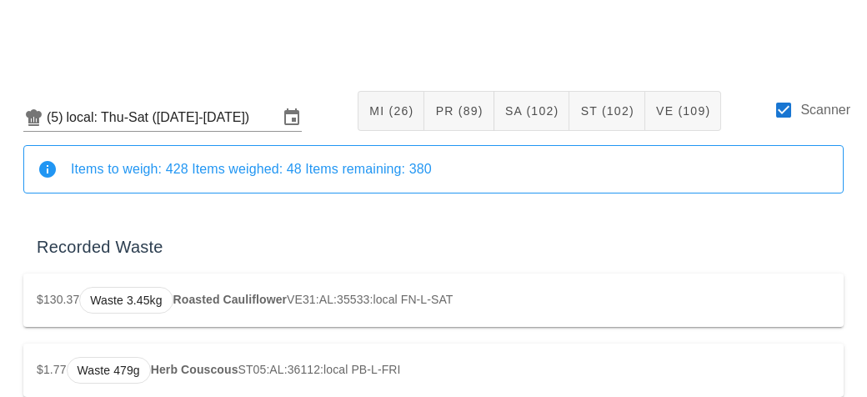  I want to click on div: Items to weigh: 428 Items weighed: 48 Items remaining: 380, so click(450, 169).